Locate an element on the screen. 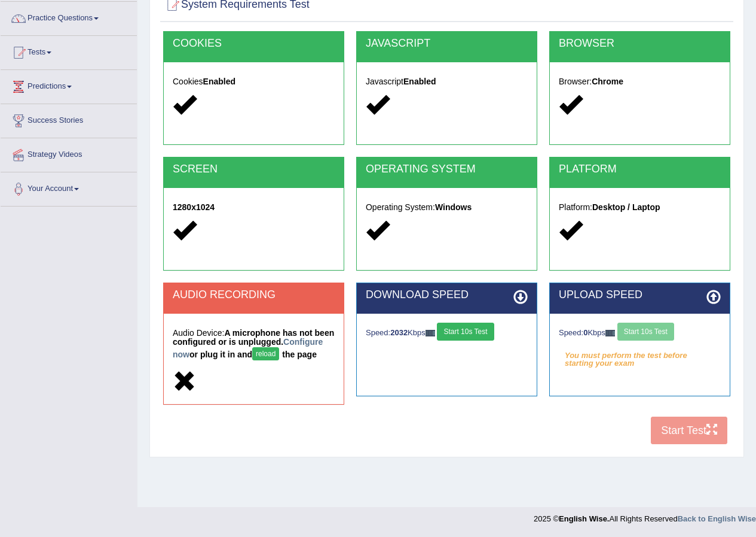 This screenshot has height=537, width=756. h5: Operating System: is located at coordinates (446, 207).